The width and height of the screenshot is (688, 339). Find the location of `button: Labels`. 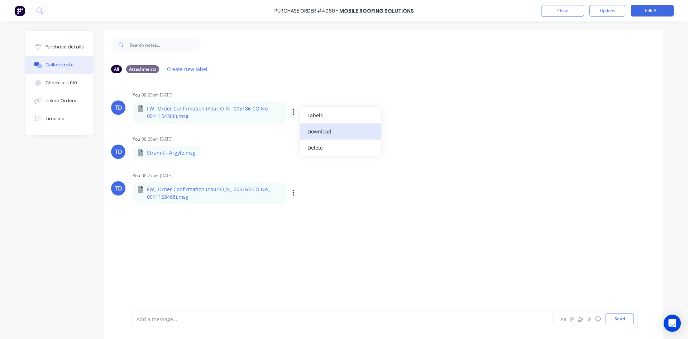

button: Labels is located at coordinates (340, 115).